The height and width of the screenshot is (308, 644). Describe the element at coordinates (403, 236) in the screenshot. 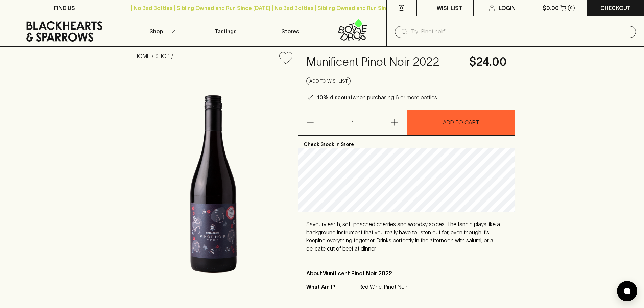

I see `span: Savoury earth, soft poached cherries and woodsy spices. The tannin plays like a background instru...` at that location.